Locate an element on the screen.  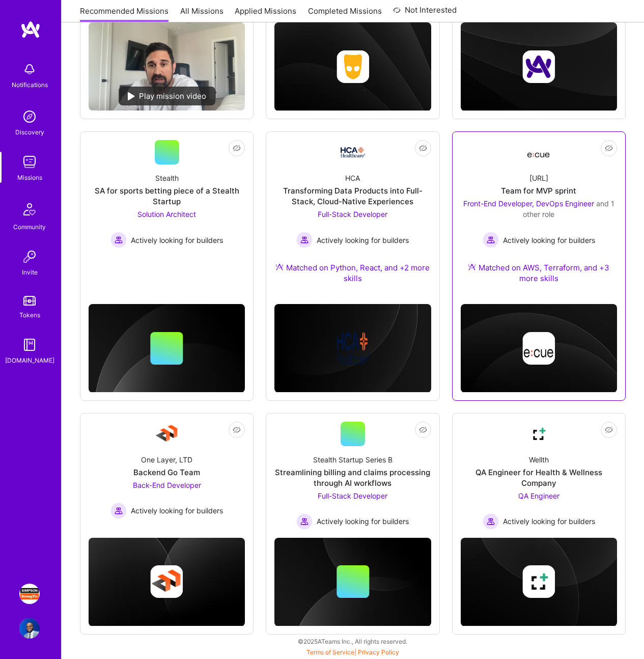
div: SA for sports betting piece of a Stealth Startup is located at coordinates (166, 196).